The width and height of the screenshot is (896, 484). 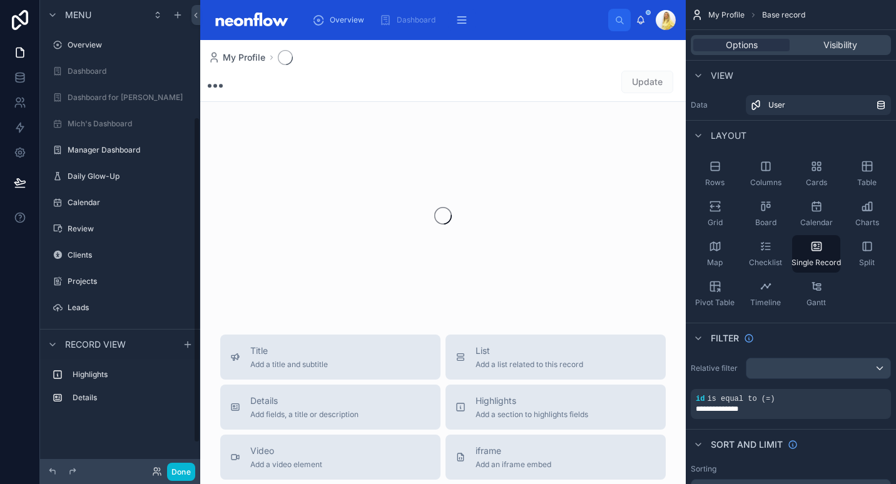 I want to click on label: Overview, so click(x=129, y=45).